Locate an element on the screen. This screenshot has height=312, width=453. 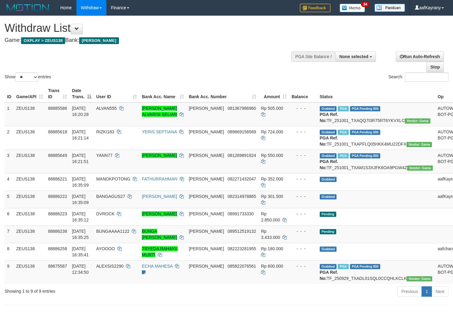
span: Rp 180.000 is located at coordinates (272, 249).